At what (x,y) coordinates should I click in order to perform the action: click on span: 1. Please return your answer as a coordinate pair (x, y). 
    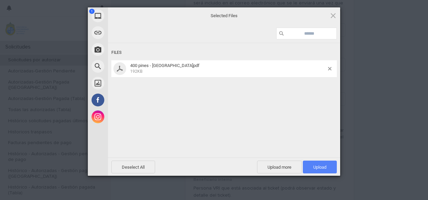
    Looking at the image, I should click on (92, 11).